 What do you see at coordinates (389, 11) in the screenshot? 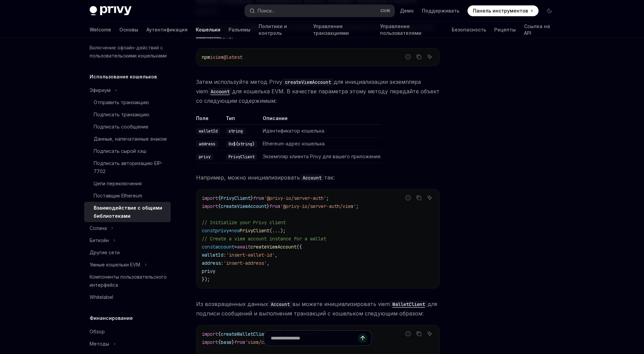
I see `font: K` at bounding box center [389, 11].